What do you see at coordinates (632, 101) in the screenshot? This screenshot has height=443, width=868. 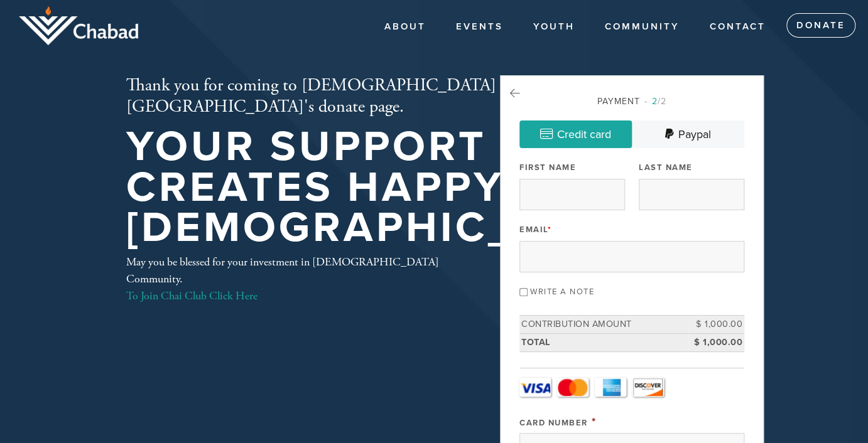 I see `div: Payment` at bounding box center [632, 101].